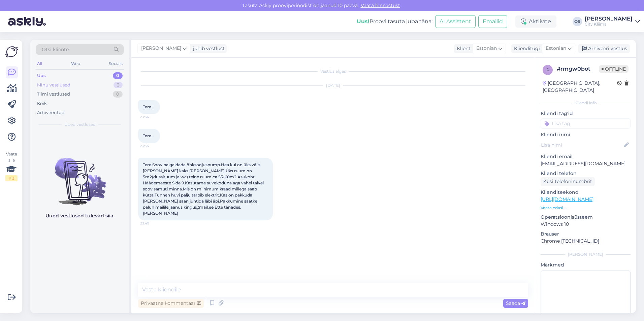 The image size is (644, 321). What do you see at coordinates (536, 22) in the screenshot?
I see `div: Aktiivne` at bounding box center [536, 22].